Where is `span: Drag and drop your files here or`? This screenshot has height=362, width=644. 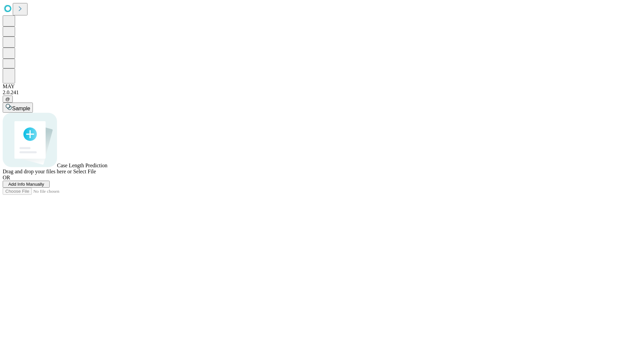 span: Drag and drop your files here or is located at coordinates (38, 172).